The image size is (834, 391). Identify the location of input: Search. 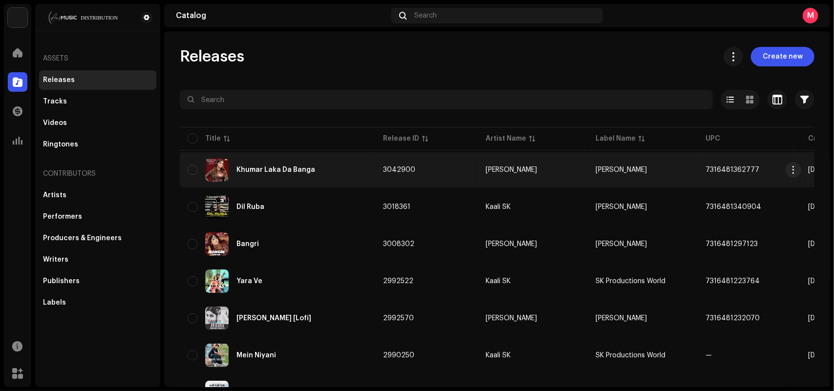
(446, 100).